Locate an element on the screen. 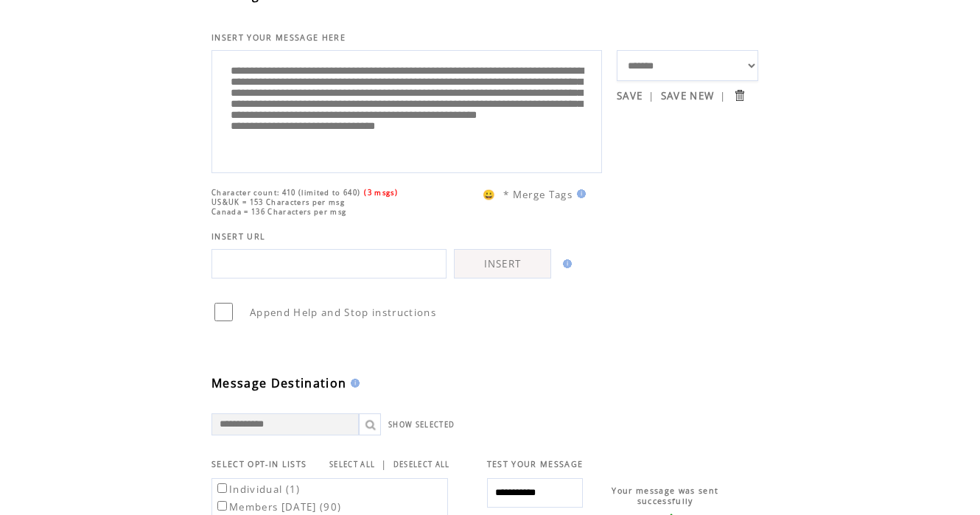 This screenshot has width=980, height=515. a: DESELECT ALL is located at coordinates (421, 464).